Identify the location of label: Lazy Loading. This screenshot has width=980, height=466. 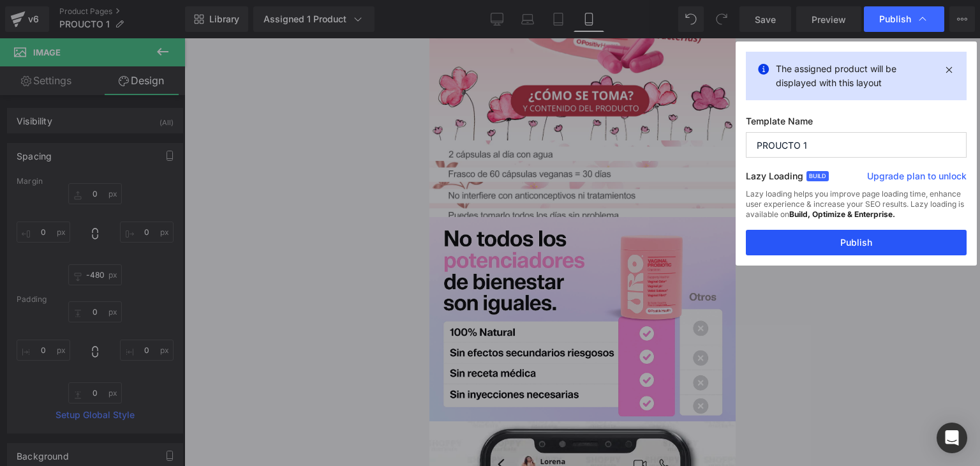
(775, 178).